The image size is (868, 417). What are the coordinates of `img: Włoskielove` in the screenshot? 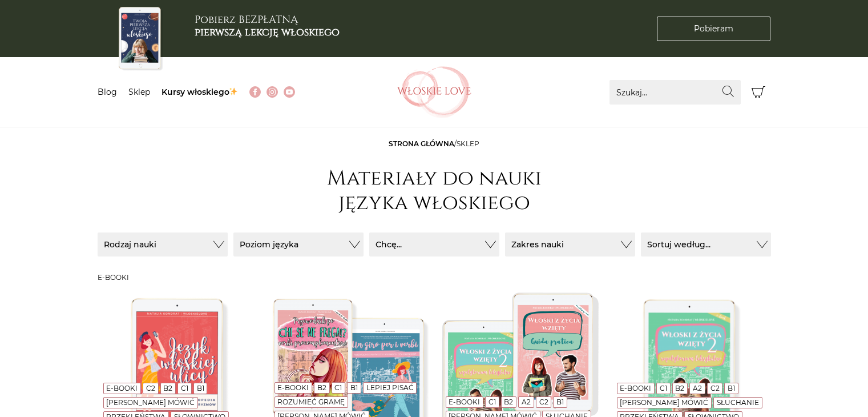 It's located at (435, 92).